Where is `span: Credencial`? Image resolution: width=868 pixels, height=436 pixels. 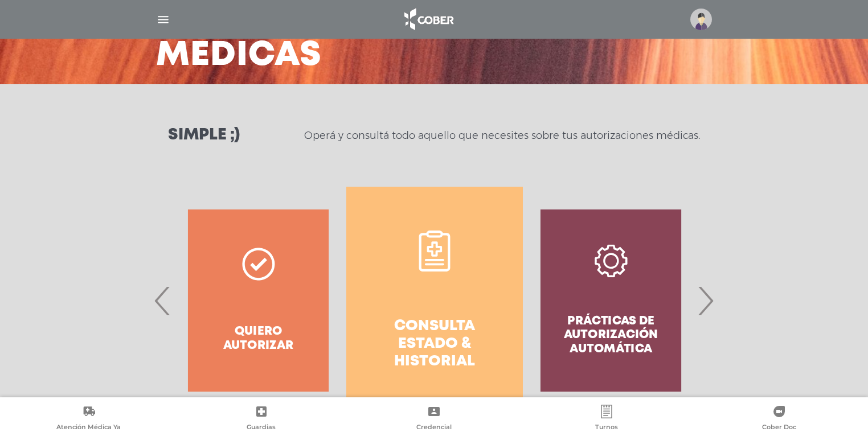 span: Credencial is located at coordinates (434, 428).